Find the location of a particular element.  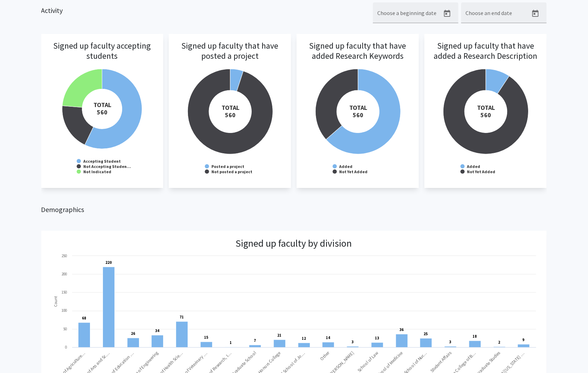

text: 220 is located at coordinates (109, 262).